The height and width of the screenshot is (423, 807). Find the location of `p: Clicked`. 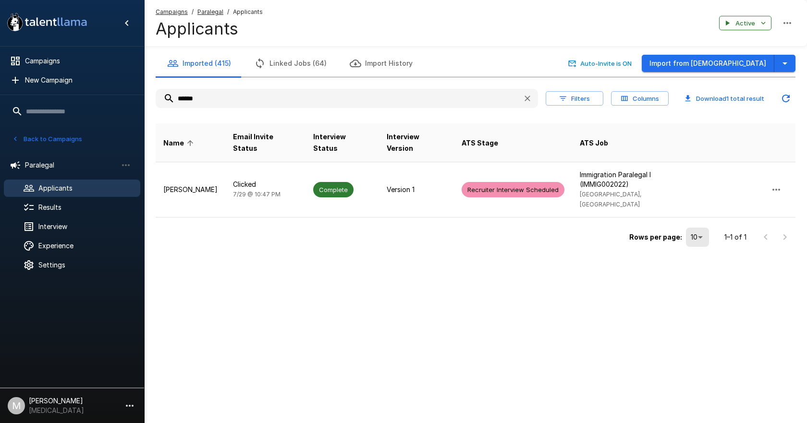

p: Clicked is located at coordinates (265, 184).